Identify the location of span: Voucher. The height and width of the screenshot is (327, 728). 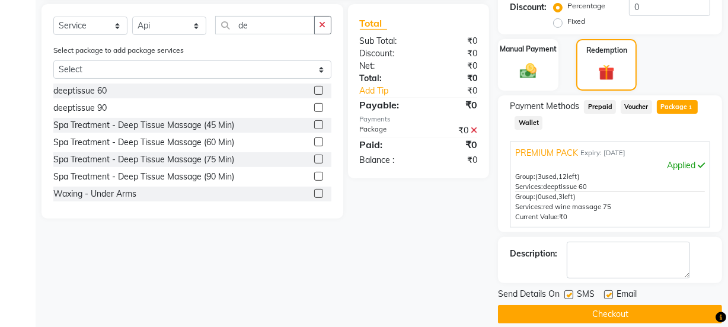
(636, 107).